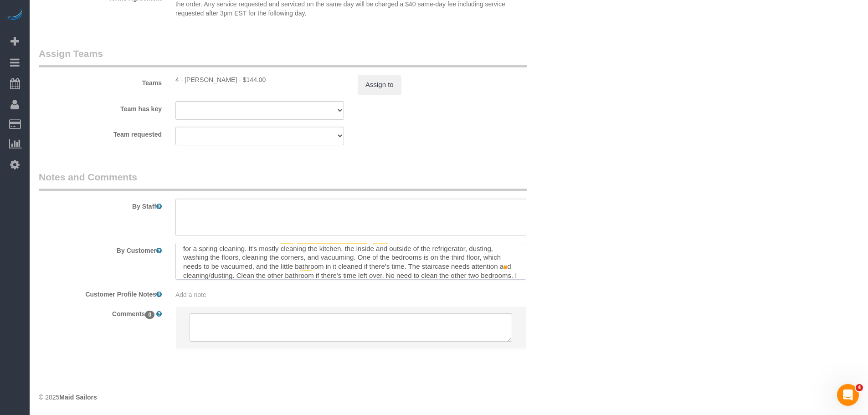 The width and height of the screenshot is (868, 415). What do you see at coordinates (149, 314) in the screenshot?
I see `span: 0` at bounding box center [149, 314].